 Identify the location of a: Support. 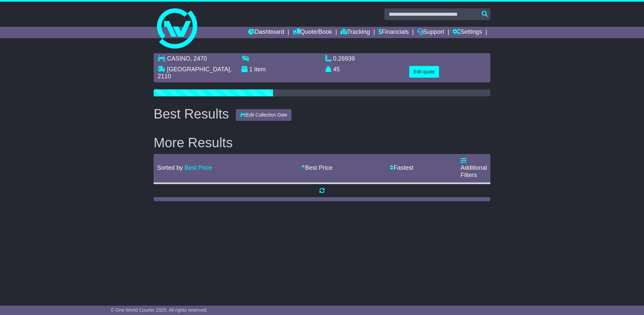
(430, 33).